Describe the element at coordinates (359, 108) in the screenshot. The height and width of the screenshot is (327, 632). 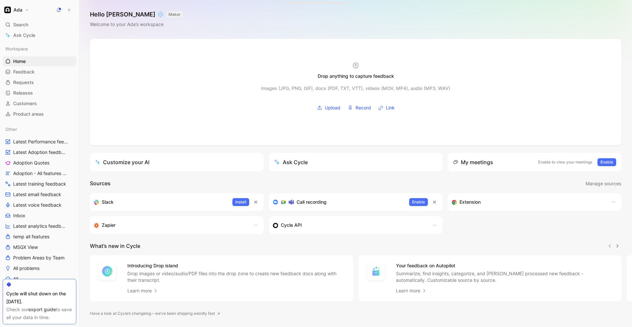
I see `button: Record` at that location.